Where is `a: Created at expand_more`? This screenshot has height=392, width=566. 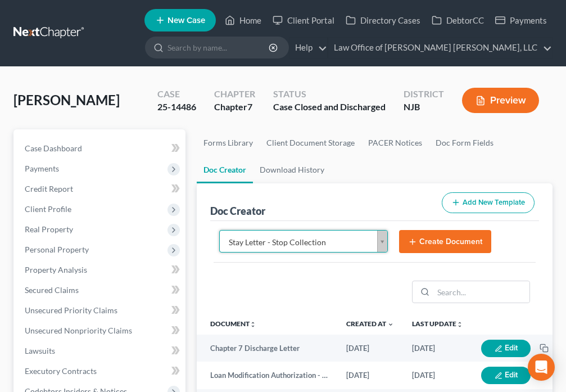 a: Created at expand_more is located at coordinates (370, 323).